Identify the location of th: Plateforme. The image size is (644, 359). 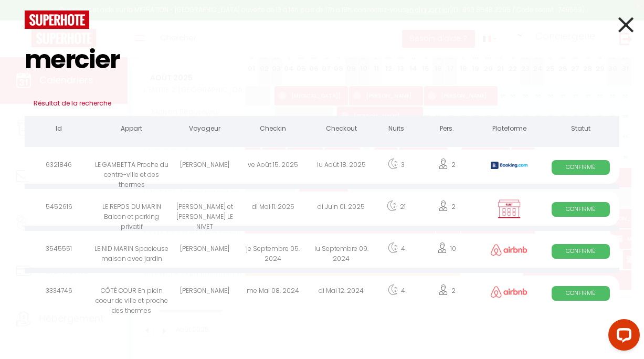
(509, 130).